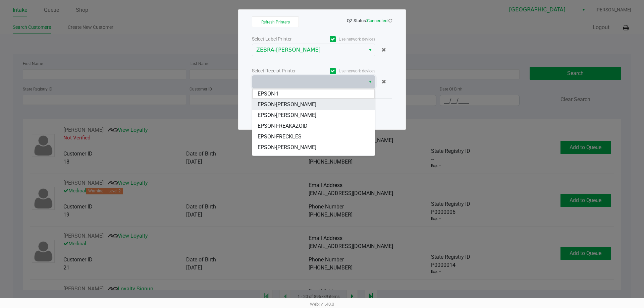  What do you see at coordinates (282, 126) in the screenshot?
I see `span: EPSON-FREAKAZOID` at bounding box center [282, 126].